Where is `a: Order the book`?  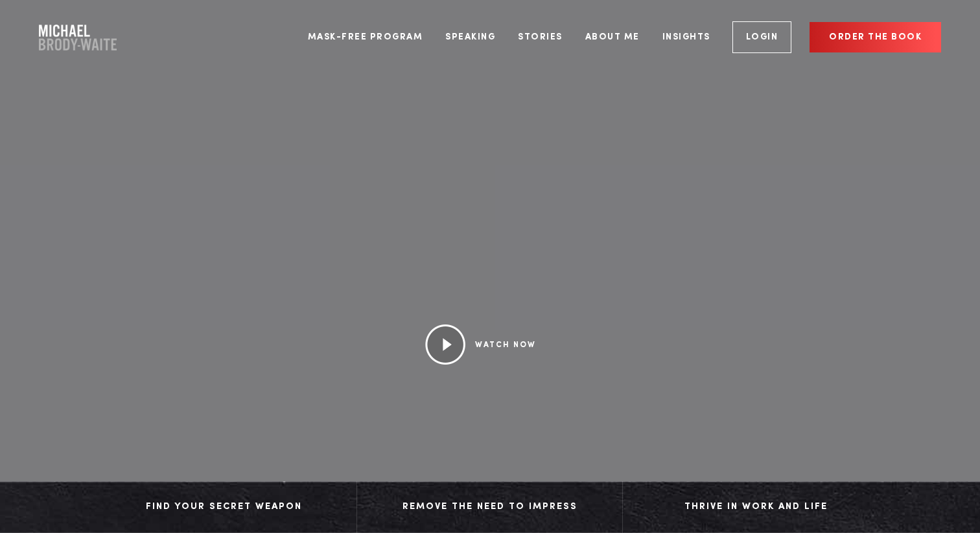
a: Order the book is located at coordinates (875, 37).